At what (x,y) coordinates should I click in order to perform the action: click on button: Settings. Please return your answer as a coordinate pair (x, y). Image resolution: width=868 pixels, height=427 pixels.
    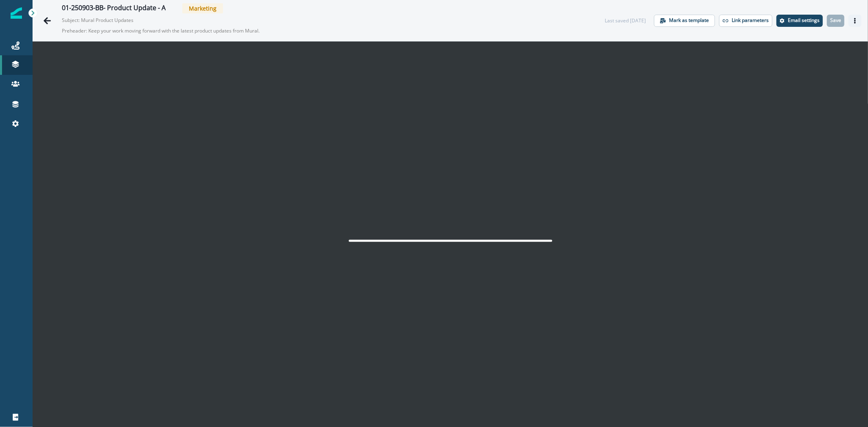
    Looking at the image, I should click on (800, 21).